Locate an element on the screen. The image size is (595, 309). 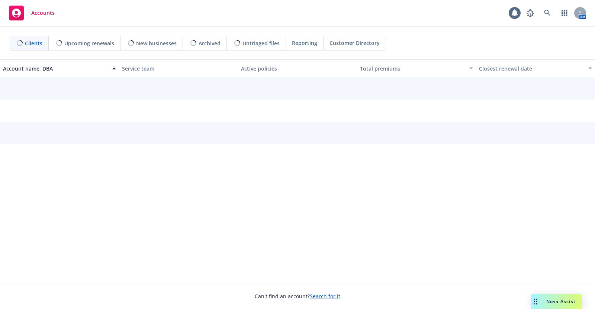
div: Account name, DBA is located at coordinates (55, 68).